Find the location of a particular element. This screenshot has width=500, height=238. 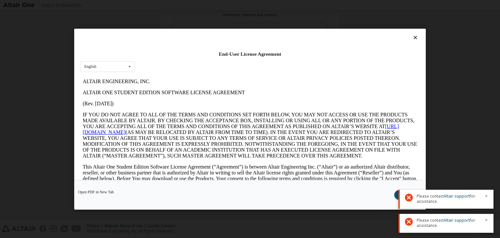

div: End-User License Agreement is located at coordinates (250, 54).